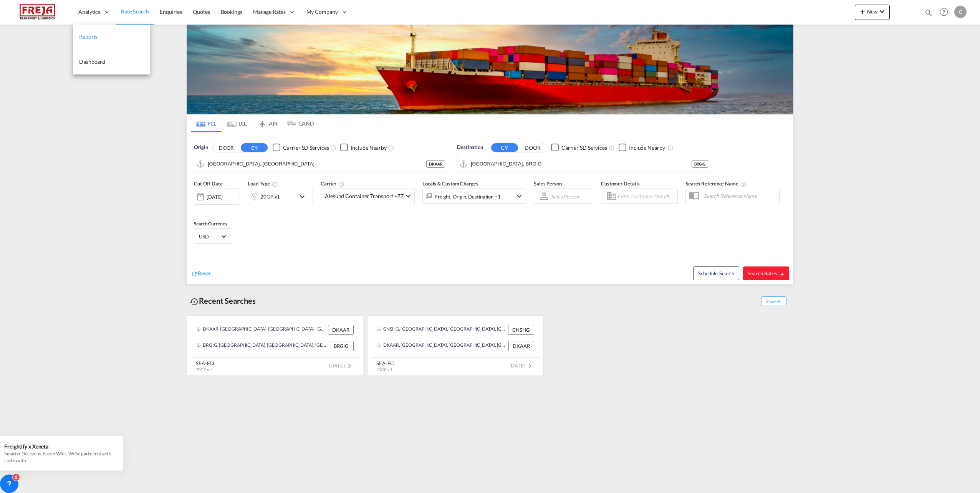 This screenshot has width=980, height=493. I want to click on input: Enter Customer Details, so click(647, 196).